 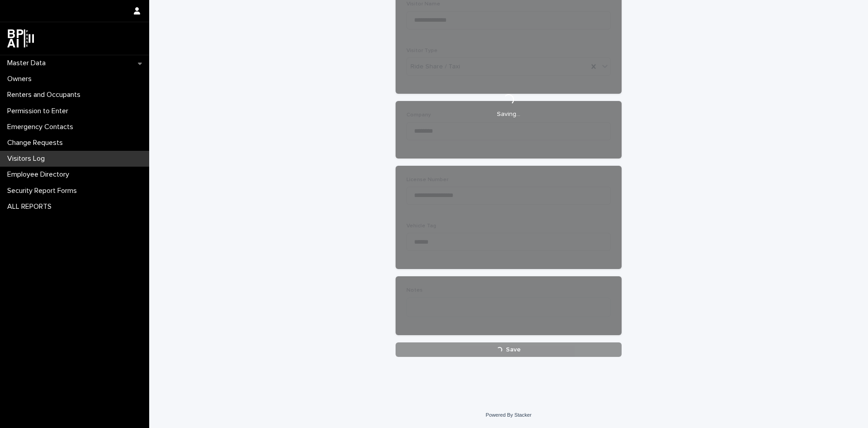 I want to click on p: Emergency Contacts, so click(x=42, y=127).